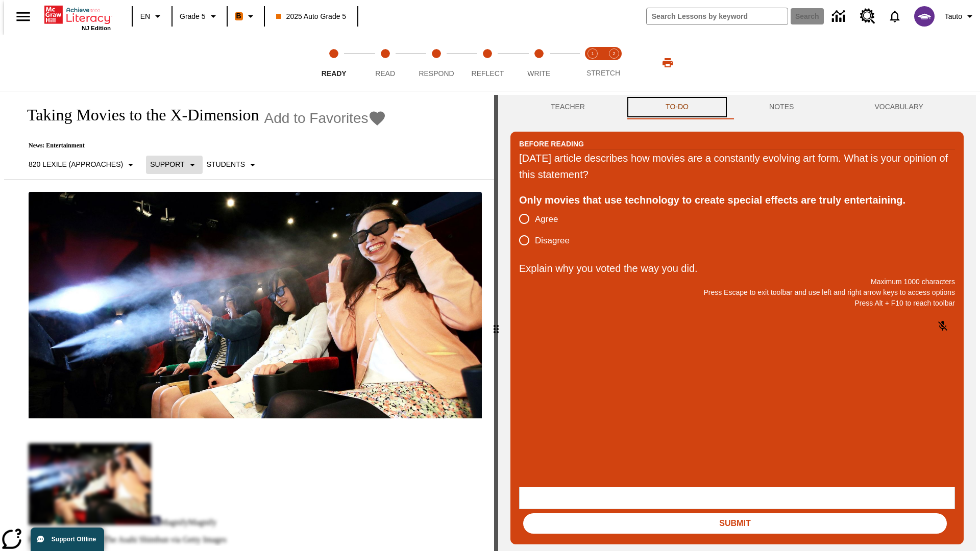  What do you see at coordinates (325, 118) in the screenshot?
I see `button: Add to Favorites - Taking Movies to the X-Dimension` at bounding box center [325, 118].